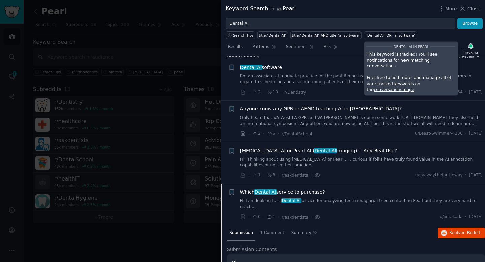 The height and width of the screenshot is (262, 485). Describe the element at coordinates (465, 233) in the screenshot. I see `span: Reply` at that location.